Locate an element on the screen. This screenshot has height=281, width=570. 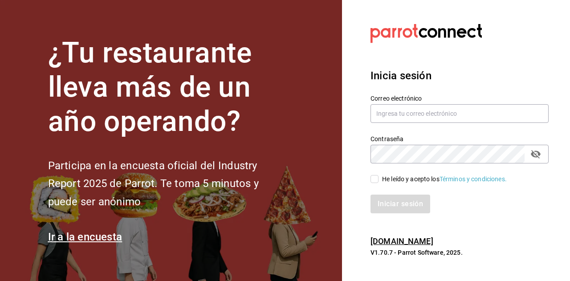
label: Contraseña is located at coordinates (460, 139).